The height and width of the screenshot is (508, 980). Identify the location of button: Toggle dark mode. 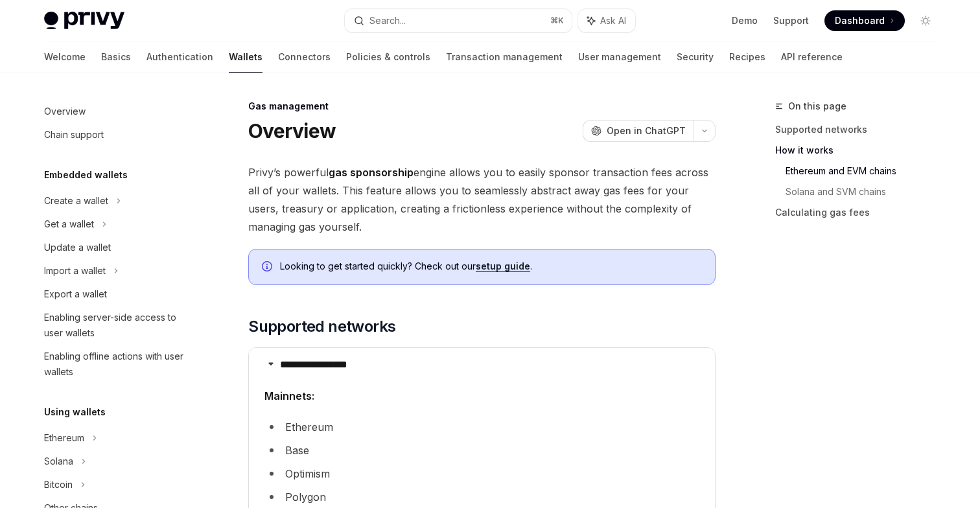
(925, 21).